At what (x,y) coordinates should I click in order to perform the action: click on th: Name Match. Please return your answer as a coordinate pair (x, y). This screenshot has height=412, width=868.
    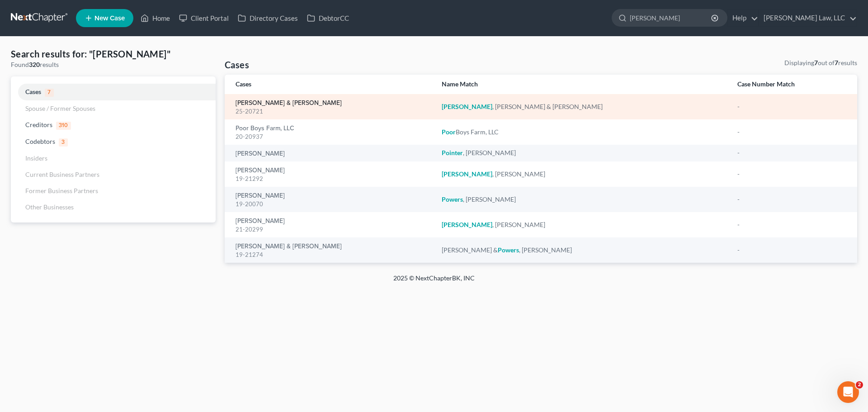
    Looking at the image, I should click on (582, 84).